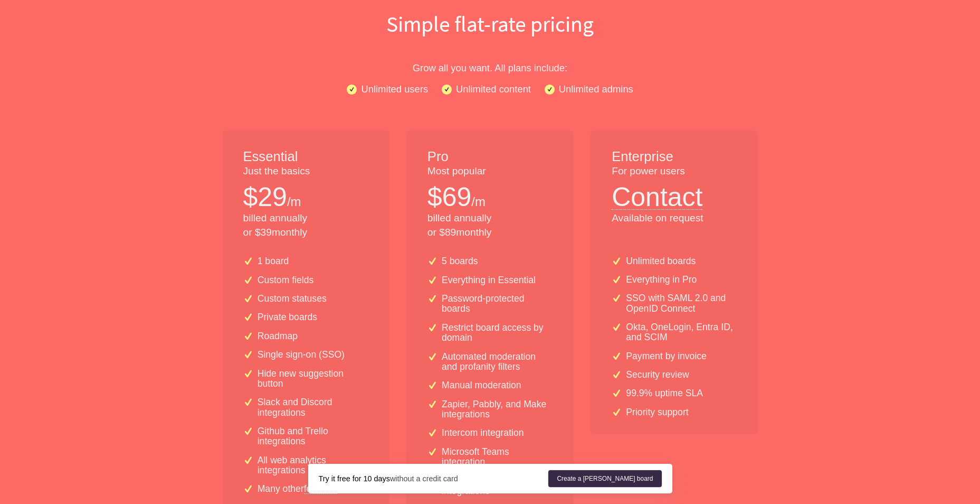 This screenshot has width=980, height=504. Describe the element at coordinates (265, 197) in the screenshot. I see `p: $ 29` at that location.